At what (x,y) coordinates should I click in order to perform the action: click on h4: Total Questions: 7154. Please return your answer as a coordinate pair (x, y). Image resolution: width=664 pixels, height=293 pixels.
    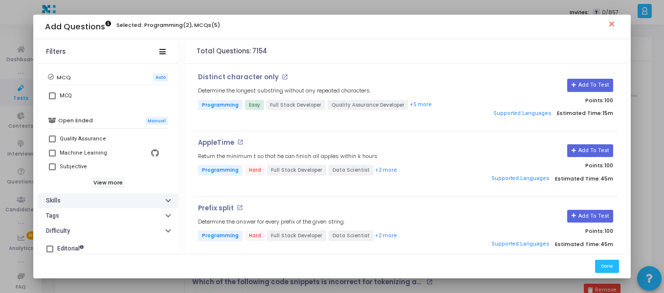
    Looking at the image, I should click on (232, 51).